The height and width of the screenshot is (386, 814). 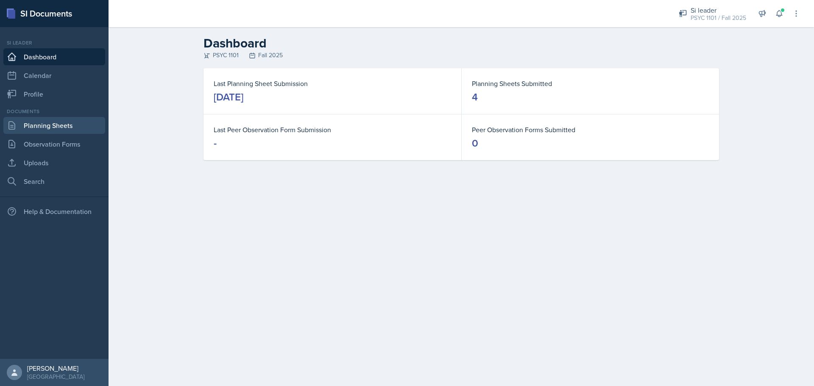 I want to click on dt: Last Planning Sheet Submission, so click(x=333, y=84).